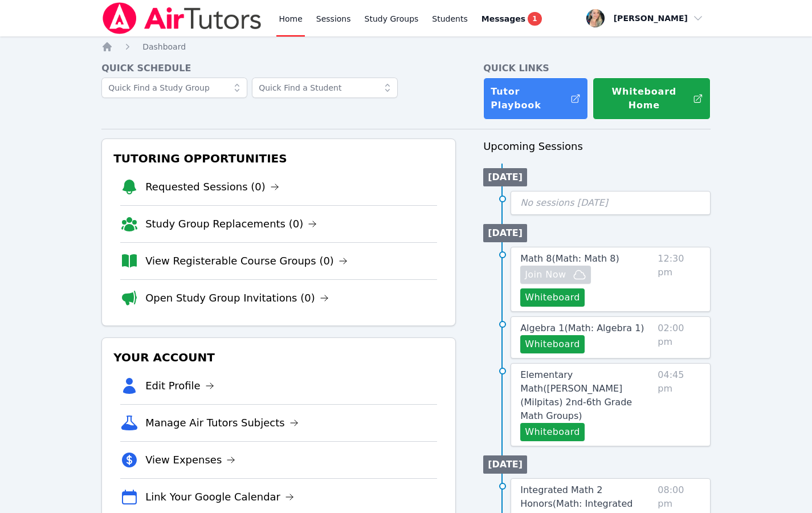 The image size is (812, 513). I want to click on span: Algebra 1 ( Math: Algebra 1 ), so click(582, 328).